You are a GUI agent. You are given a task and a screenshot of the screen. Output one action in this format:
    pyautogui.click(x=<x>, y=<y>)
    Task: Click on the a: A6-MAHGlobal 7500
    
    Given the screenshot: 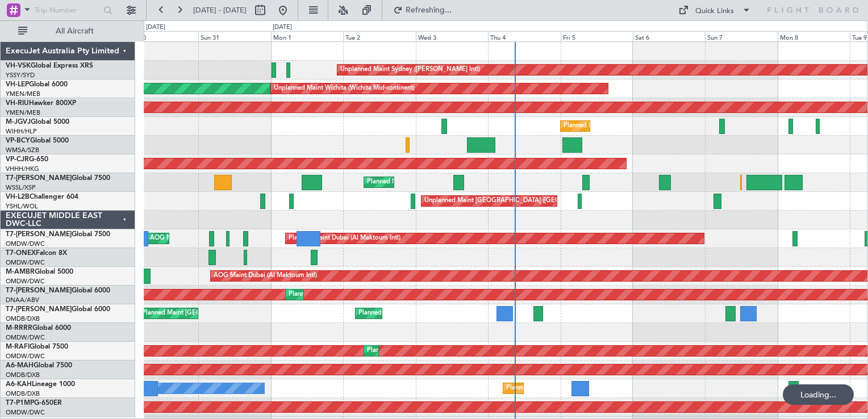 What is the action you would take?
    pyautogui.click(x=38, y=366)
    